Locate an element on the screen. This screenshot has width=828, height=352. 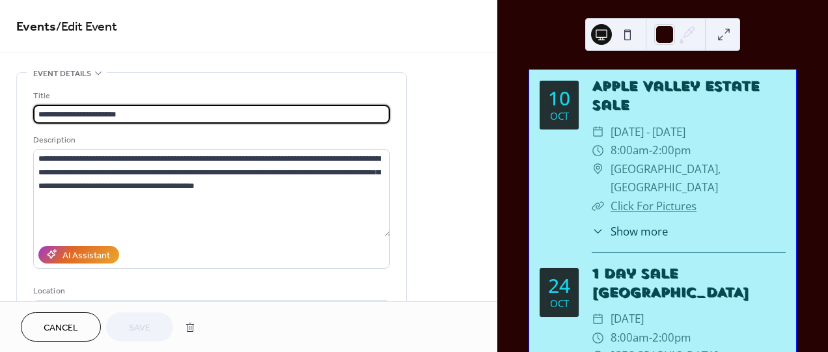
a: Click For Pictures is located at coordinates (654, 206).